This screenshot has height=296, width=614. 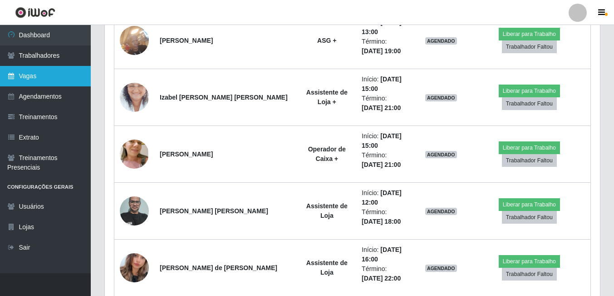 What do you see at coordinates (134, 267) in the screenshot?
I see `img: 1743766773792.jpeg` at bounding box center [134, 267].